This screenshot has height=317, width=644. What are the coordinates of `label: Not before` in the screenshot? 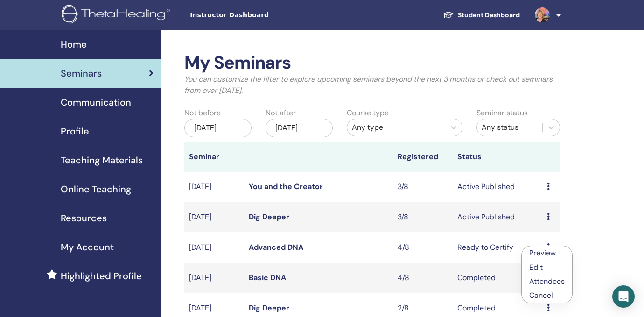 It's located at (202, 113).